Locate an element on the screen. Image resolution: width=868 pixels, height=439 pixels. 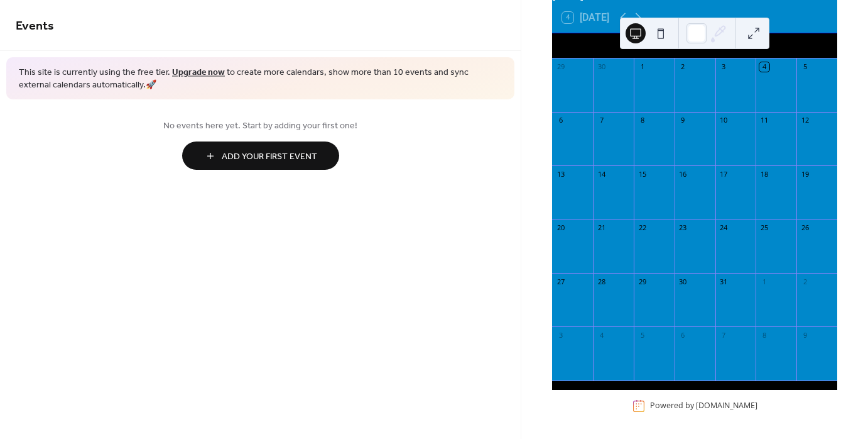
div: 20 is located at coordinates (560, 227).